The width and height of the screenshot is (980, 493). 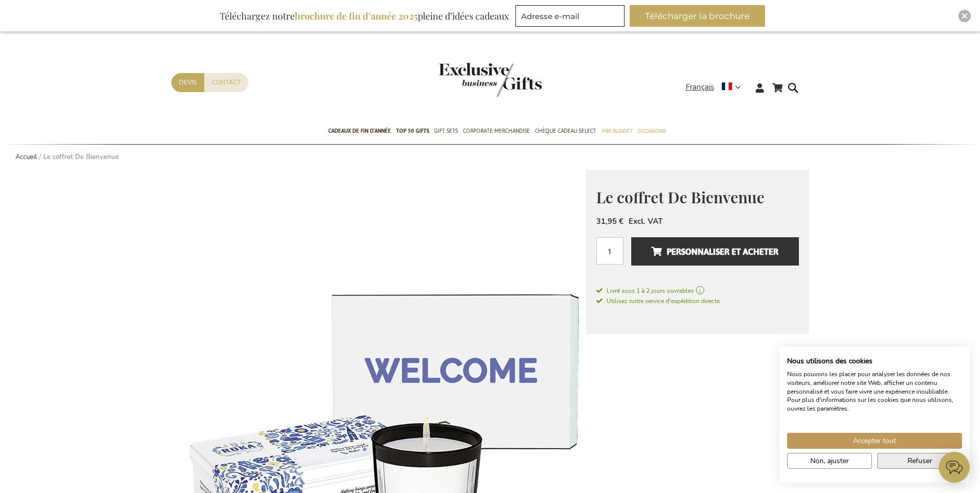 I want to click on img: Close, so click(x=965, y=16).